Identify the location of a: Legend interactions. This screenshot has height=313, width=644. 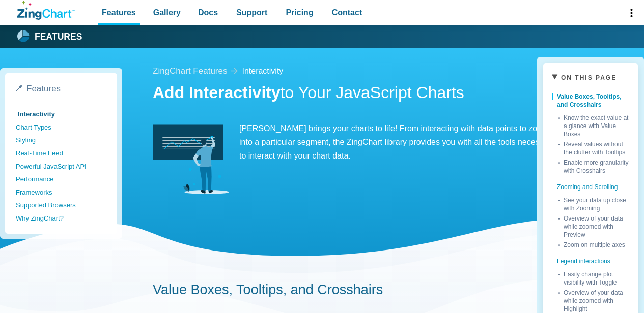
(590, 259).